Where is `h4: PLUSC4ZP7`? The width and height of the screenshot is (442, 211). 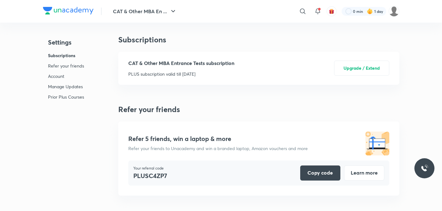
h4: PLUSC4ZP7 is located at coordinates (150, 176).